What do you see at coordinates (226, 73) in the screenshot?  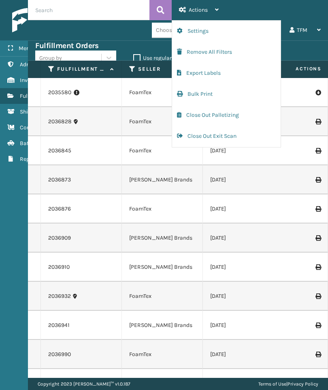 I see `button: Export Labels` at bounding box center [226, 73].